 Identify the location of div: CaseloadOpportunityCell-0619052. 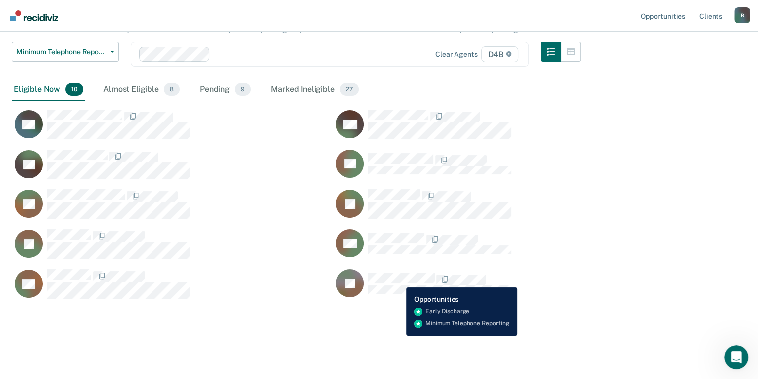
(493, 209).